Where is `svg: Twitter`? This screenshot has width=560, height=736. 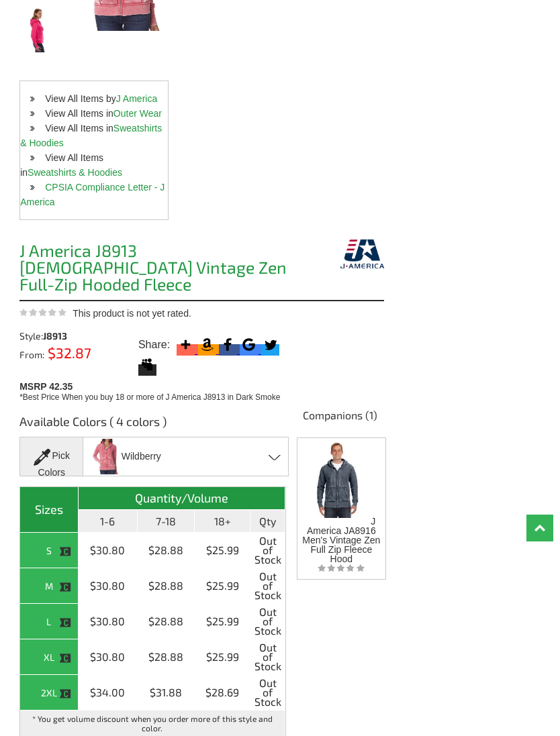 svg: Twitter is located at coordinates (270, 344).